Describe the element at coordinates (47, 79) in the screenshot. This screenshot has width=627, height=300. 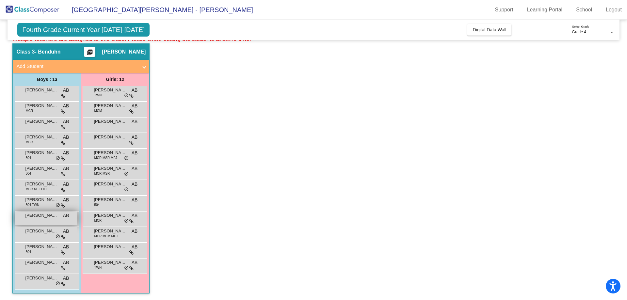
I see `div: Boys : 13` at that location.